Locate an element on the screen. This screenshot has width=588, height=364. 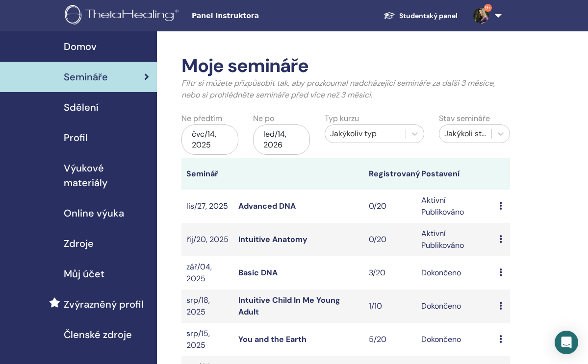
span: Výukové materiály is located at coordinates (106, 175).